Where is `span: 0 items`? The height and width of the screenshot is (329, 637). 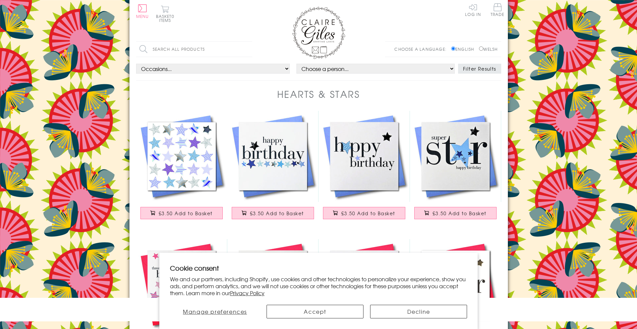 span: 0 items is located at coordinates (167, 18).